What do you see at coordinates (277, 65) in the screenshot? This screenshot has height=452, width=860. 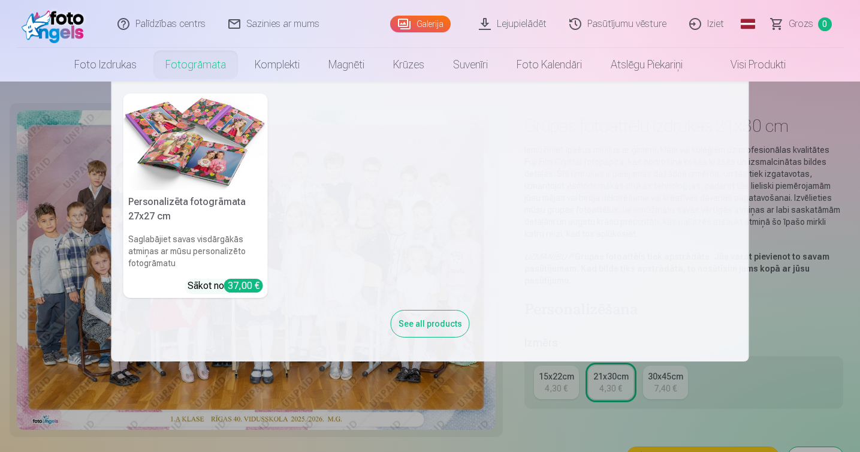 I see `a: Komplekti` at bounding box center [277, 65].